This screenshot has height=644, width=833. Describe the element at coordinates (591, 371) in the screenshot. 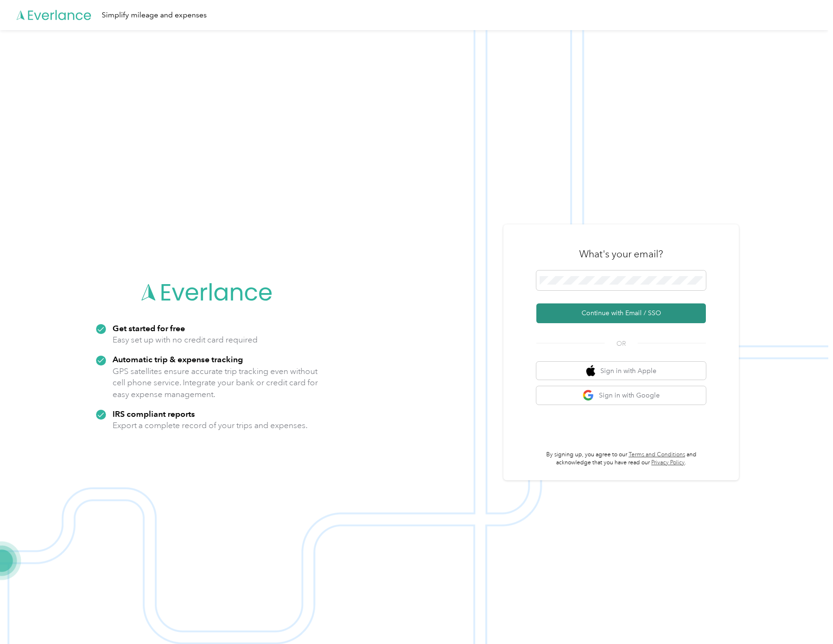

I see `img: apple logo` at that location.